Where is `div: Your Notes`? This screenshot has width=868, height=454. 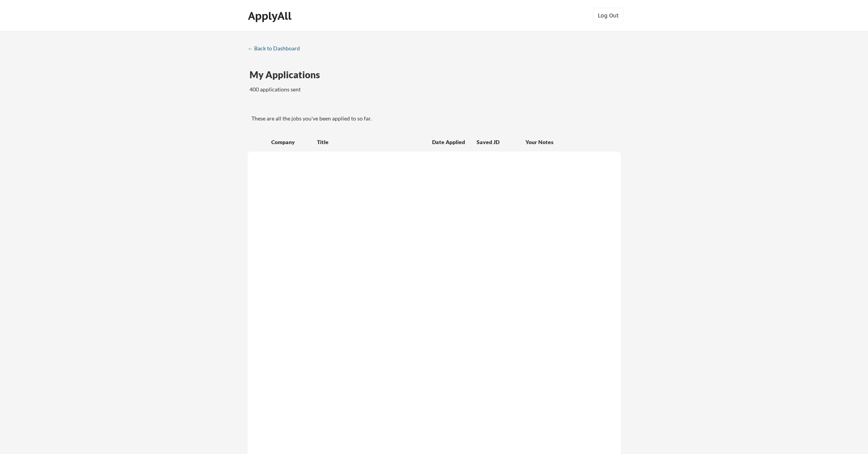
div: Your Notes is located at coordinates (570, 142).